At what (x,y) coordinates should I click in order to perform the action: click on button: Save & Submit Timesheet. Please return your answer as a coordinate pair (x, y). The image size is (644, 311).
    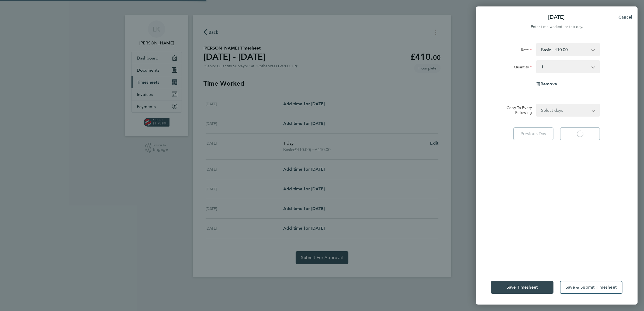
    Looking at the image, I should click on (591, 288).